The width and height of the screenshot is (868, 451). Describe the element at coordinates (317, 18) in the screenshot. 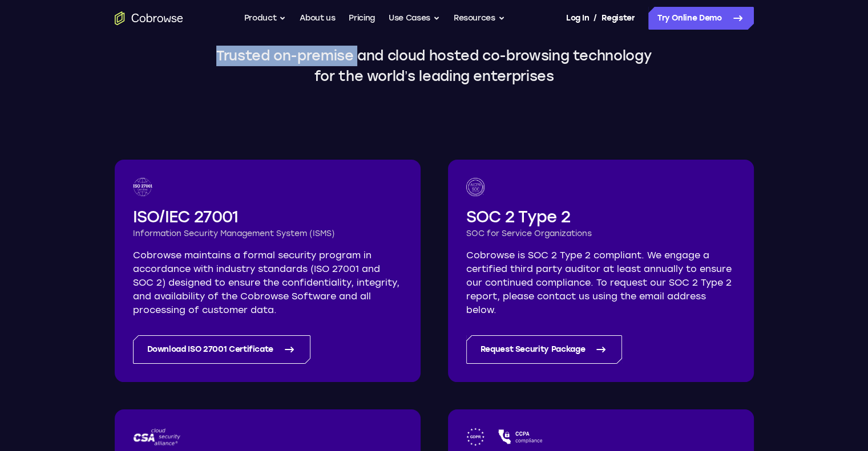

I see `a: About us` at that location.